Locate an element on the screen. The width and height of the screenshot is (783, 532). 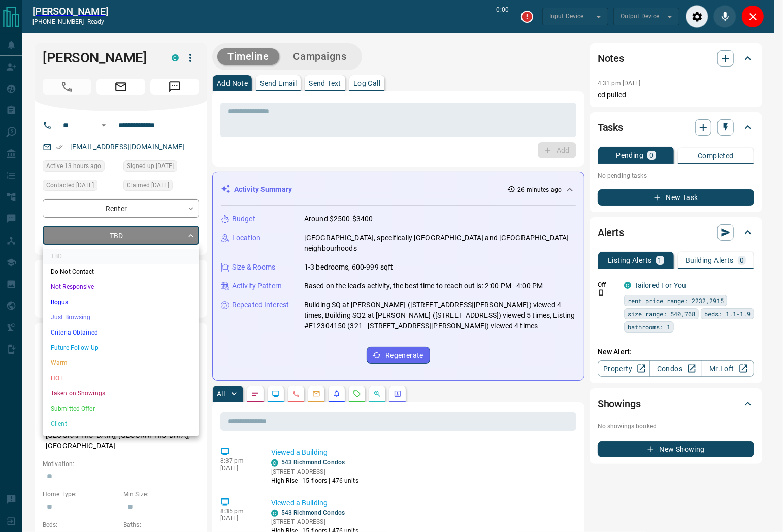
li: Submitted Offer is located at coordinates (121, 408).